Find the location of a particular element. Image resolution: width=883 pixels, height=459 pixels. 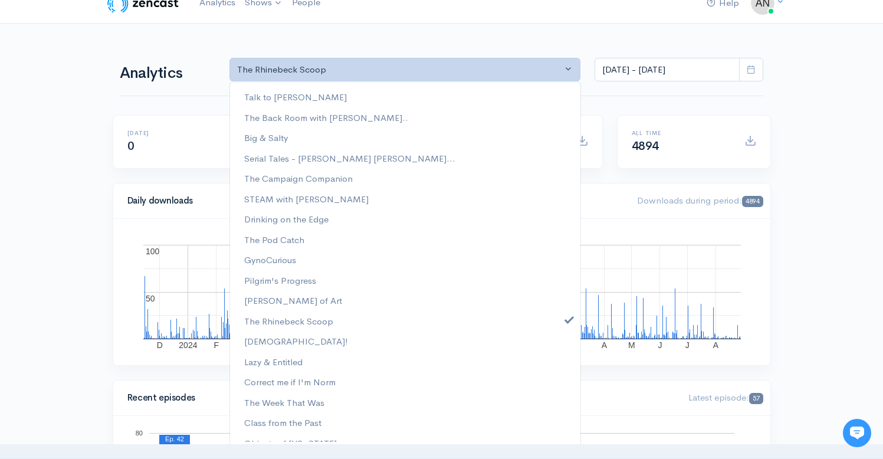

span: Lazy & Entitled is located at coordinates (273, 361).